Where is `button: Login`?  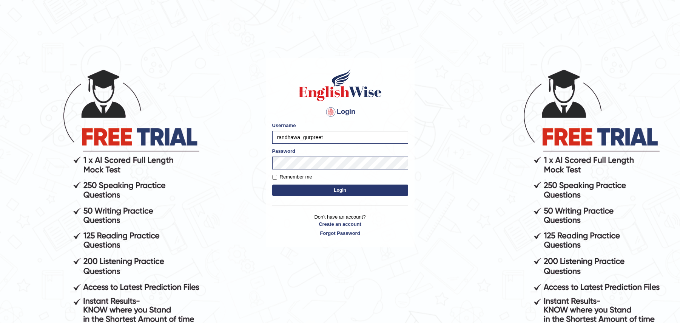 button: Login is located at coordinates (340, 190).